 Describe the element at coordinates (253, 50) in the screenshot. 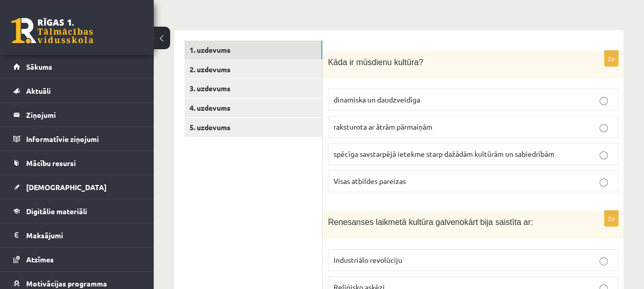

I see `a: 1. uzdevums` at that location.